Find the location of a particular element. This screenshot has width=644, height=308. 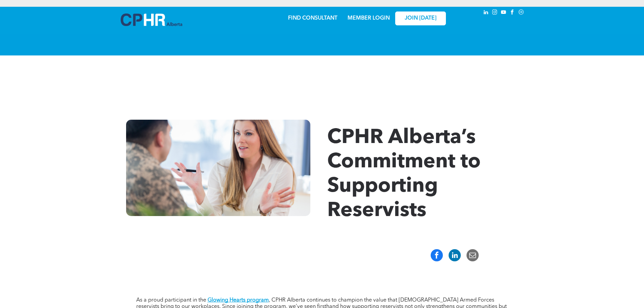

strong: Glowing Hearts program is located at coordinates (238, 300).